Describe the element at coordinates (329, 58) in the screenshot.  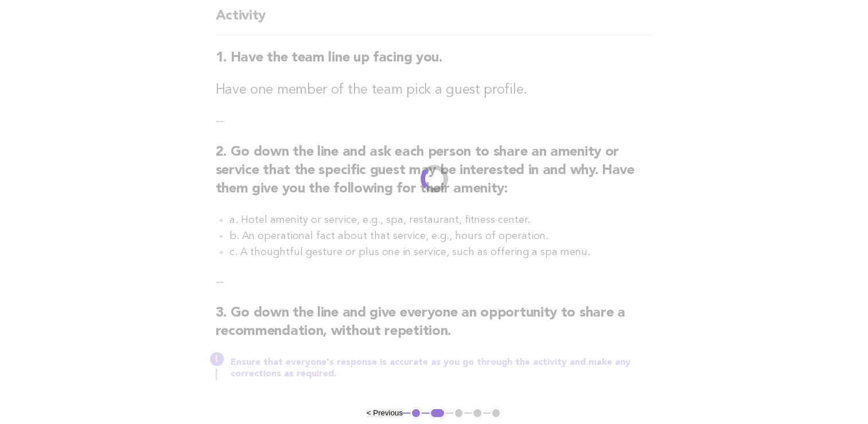
I see `strong: 1. Have the team line up facing you.` at that location.